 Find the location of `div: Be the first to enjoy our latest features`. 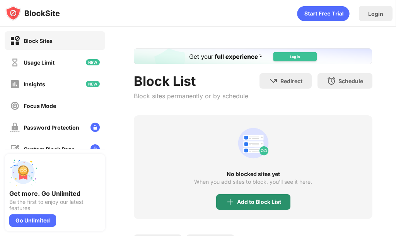

div: Be the first to enjoy our latest features is located at coordinates (55, 205).